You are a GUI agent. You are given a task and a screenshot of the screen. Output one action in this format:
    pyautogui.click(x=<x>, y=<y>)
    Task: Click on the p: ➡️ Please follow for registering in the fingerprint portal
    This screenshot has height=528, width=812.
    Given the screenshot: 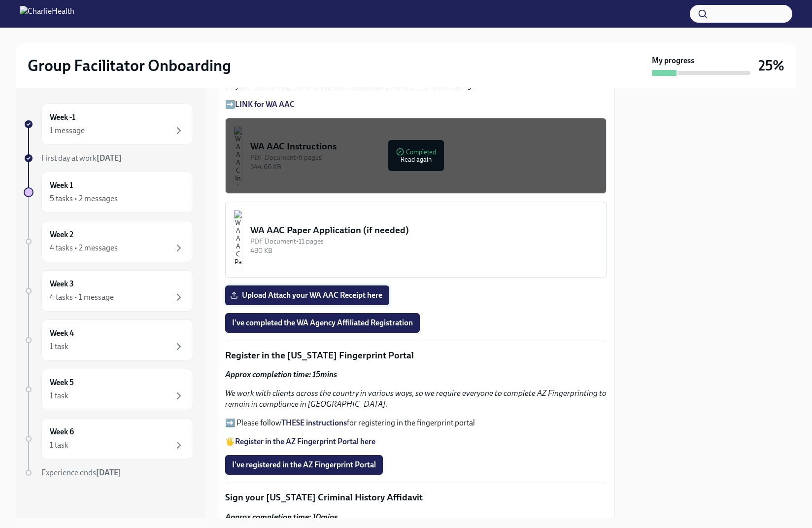 What is the action you would take?
    pyautogui.click(x=416, y=423)
    